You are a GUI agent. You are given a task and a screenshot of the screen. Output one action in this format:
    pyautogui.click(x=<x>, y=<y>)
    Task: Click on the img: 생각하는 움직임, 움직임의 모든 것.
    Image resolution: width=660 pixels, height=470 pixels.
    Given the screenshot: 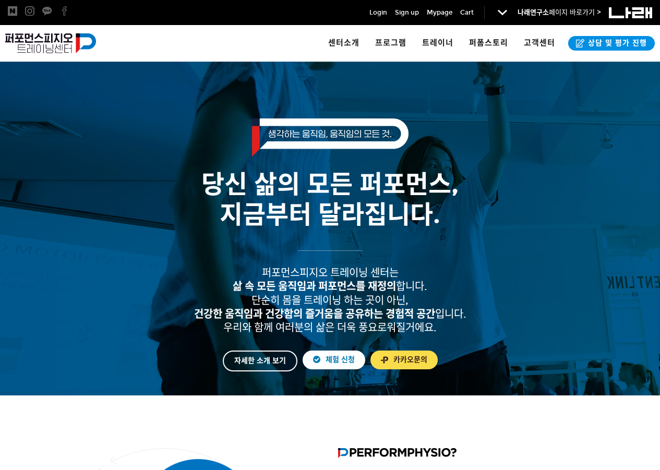 What is the action you would take?
    pyautogui.click(x=330, y=137)
    